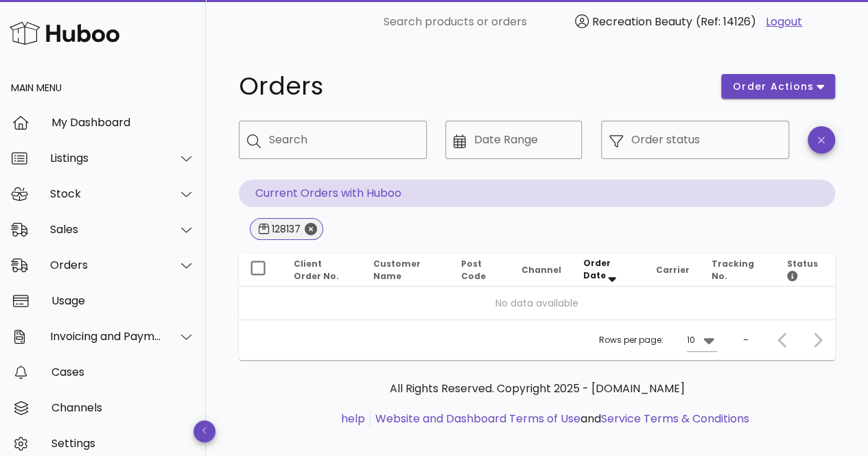 This screenshot has width=868, height=456. I want to click on span: (Ref: 14126), so click(726, 21).